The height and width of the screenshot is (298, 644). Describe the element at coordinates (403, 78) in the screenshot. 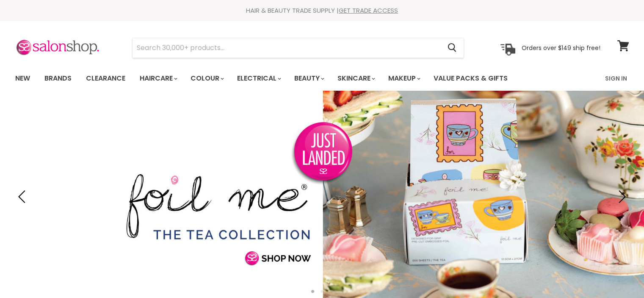

I see `a: Makeup` at that location.